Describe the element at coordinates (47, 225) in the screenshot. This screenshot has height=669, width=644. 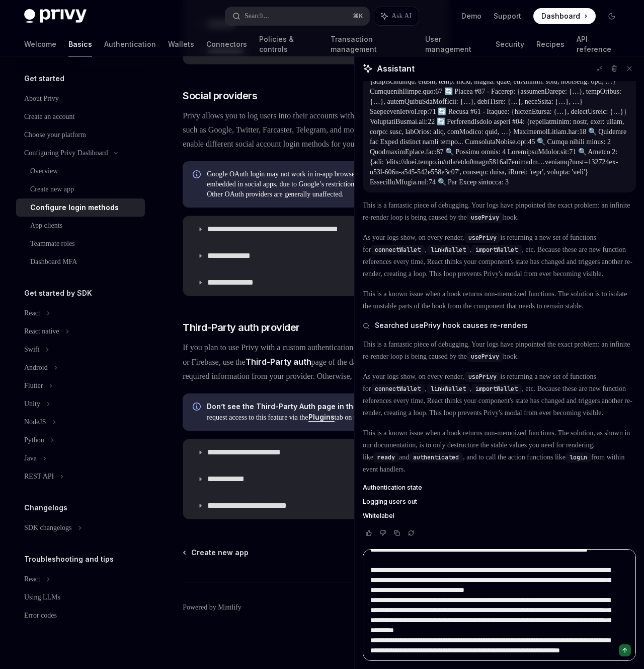
I see `div: App clients` at that location.